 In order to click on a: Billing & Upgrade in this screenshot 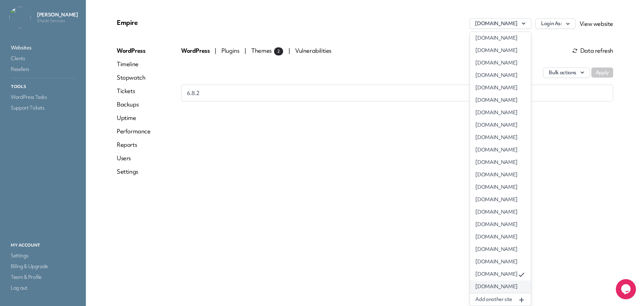, I will do `click(43, 266)`.